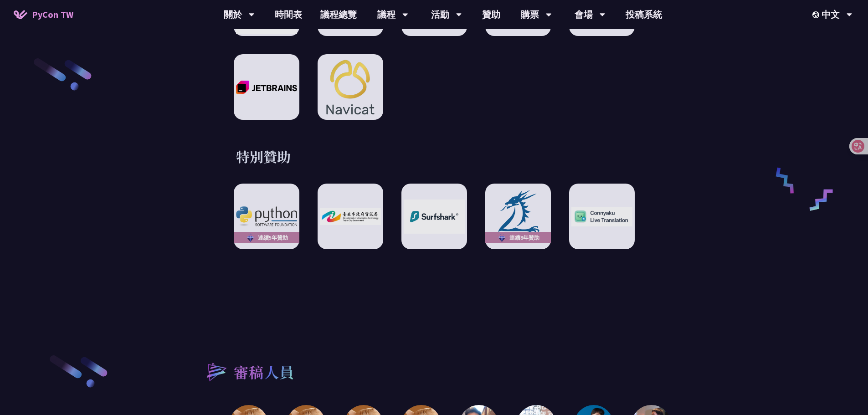  I want to click on a: PyCon TW, so click(43, 15).